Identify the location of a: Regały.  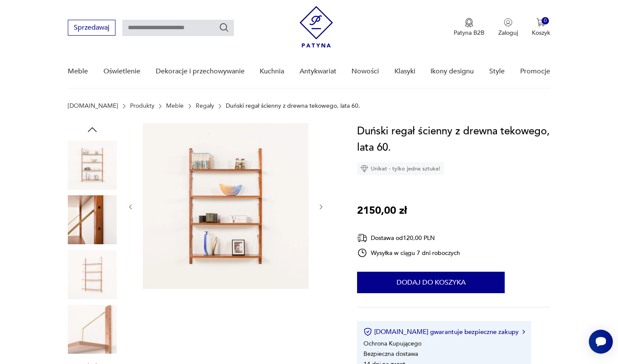
(205, 106).